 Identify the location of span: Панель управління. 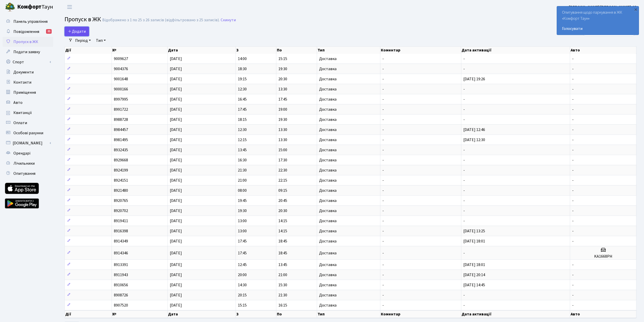
(30, 21).